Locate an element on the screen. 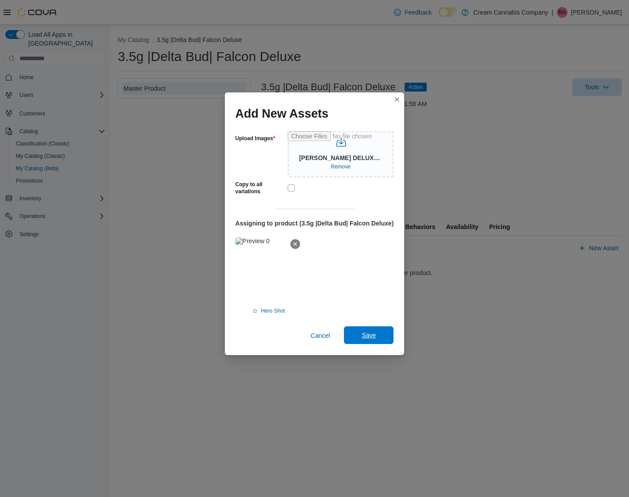  span: Remove is located at coordinates (340, 167).